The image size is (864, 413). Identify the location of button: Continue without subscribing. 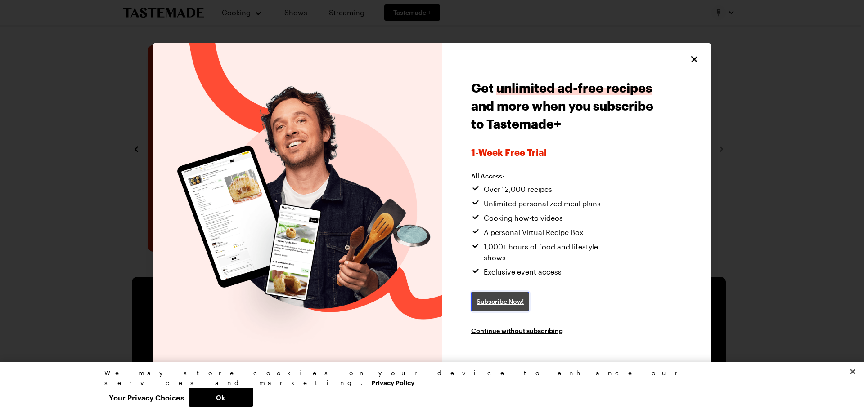
(517, 331).